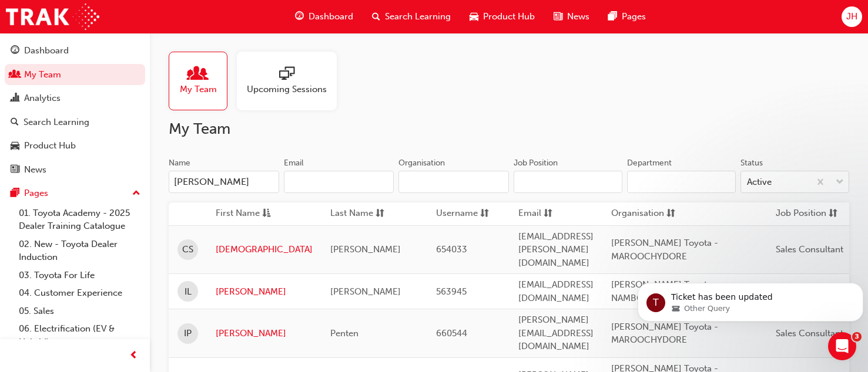 This screenshot has width=868, height=372. What do you see at coordinates (502, 17) in the screenshot?
I see `a: car-iconProduct Hub` at bounding box center [502, 17].